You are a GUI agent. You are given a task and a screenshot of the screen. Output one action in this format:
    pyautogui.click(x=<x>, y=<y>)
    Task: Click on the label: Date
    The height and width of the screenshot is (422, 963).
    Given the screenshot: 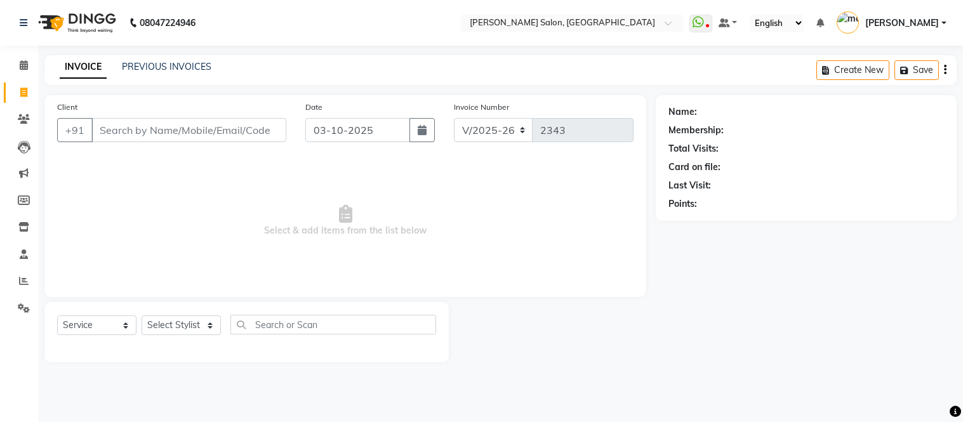 What is the action you would take?
    pyautogui.click(x=313, y=107)
    